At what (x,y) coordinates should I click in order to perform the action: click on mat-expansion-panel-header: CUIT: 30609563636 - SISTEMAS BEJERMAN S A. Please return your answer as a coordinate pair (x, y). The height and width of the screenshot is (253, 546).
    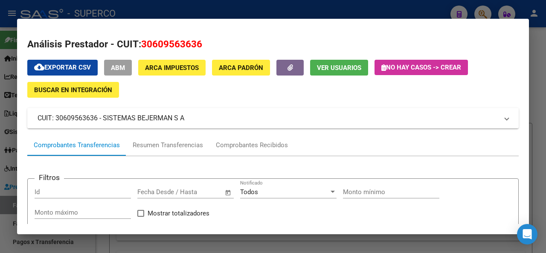
    Looking at the image, I should click on (273, 118).